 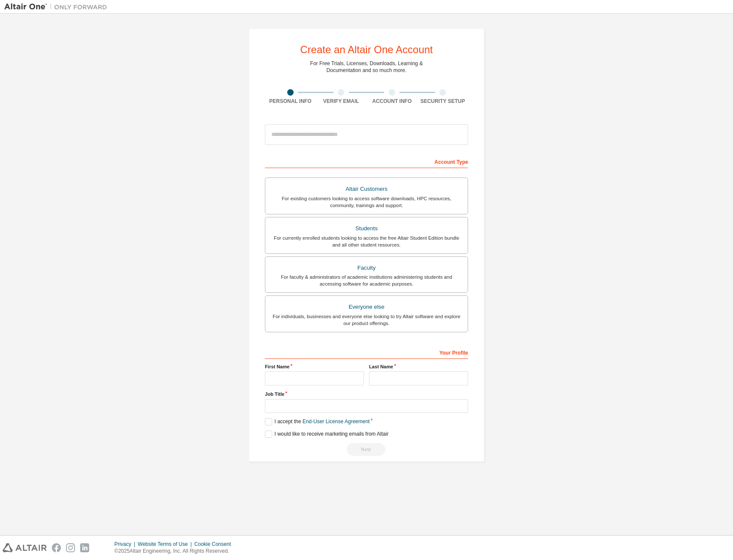 I want to click on div: Your Profile, so click(x=367, y=351).